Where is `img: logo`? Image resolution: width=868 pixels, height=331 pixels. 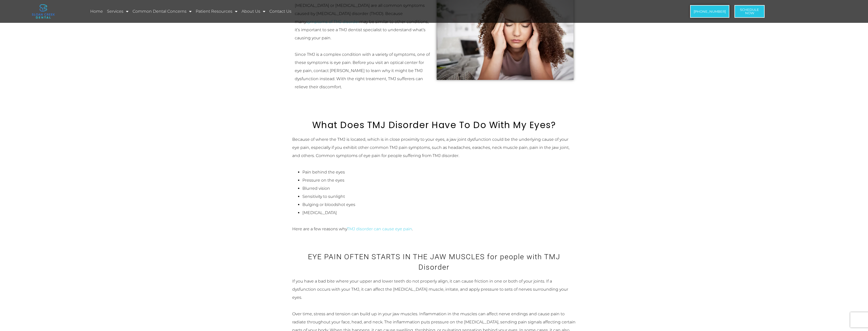
img: logo is located at coordinates (44, 11).